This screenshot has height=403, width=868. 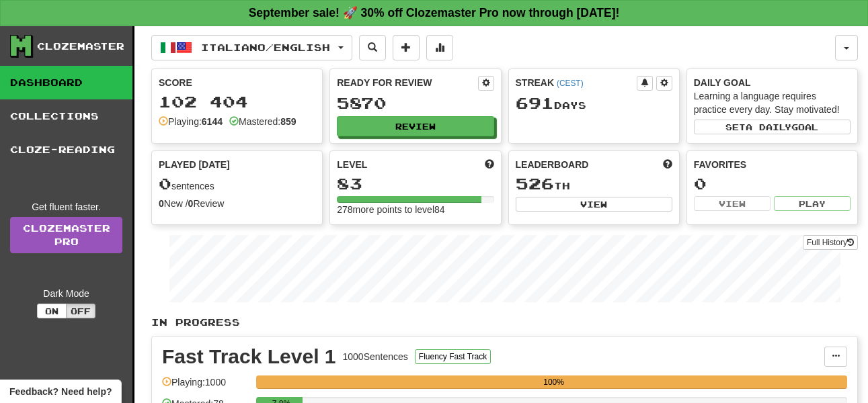 What do you see at coordinates (263, 122) in the screenshot?
I see `div: Mastered:` at bounding box center [263, 122].